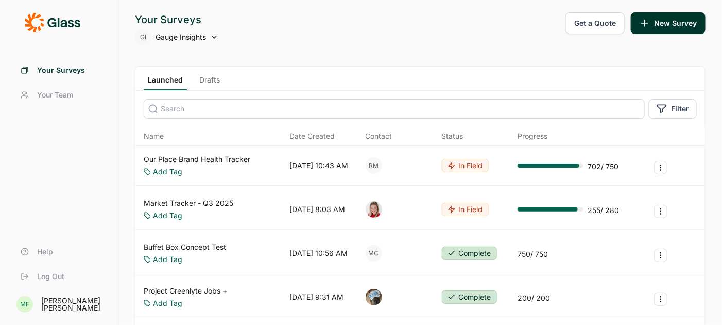 The image size is (722, 325). What do you see at coordinates (185, 247) in the screenshot?
I see `a: Buffet Box Concept Test` at bounding box center [185, 247].